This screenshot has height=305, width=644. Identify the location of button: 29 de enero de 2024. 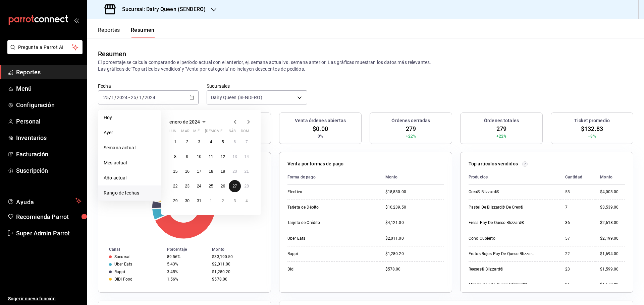
(175, 201).